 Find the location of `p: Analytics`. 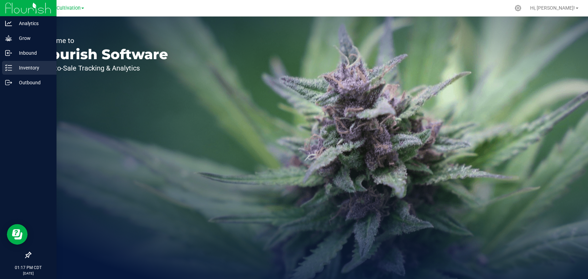

p: Analytics is located at coordinates (33, 23).